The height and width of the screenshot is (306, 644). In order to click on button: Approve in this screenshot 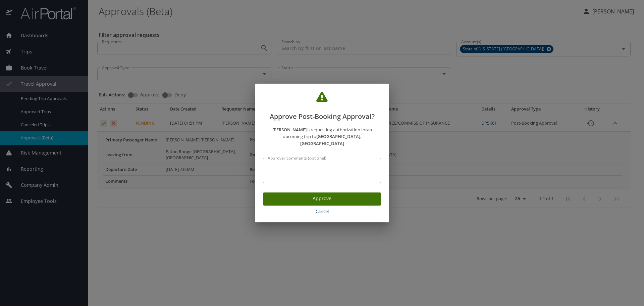, I will do `click(322, 199)`.